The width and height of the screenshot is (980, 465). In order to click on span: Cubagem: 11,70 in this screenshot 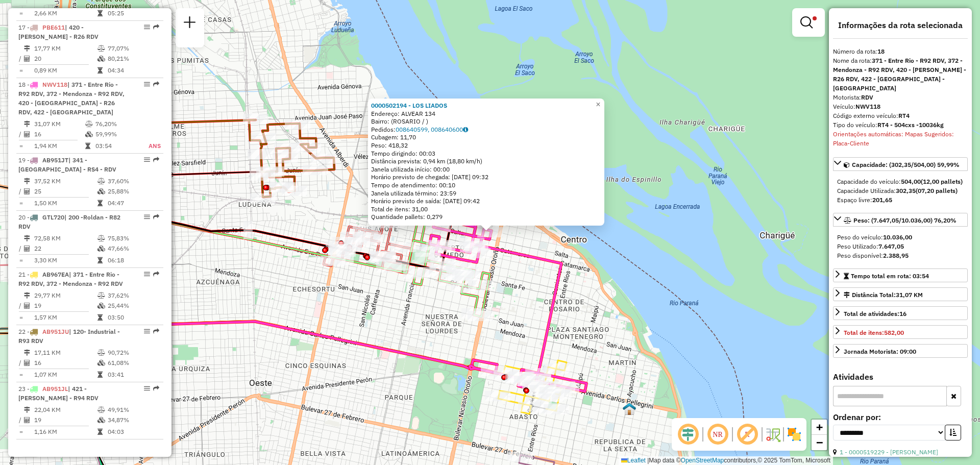, I will do `click(393, 136)`.